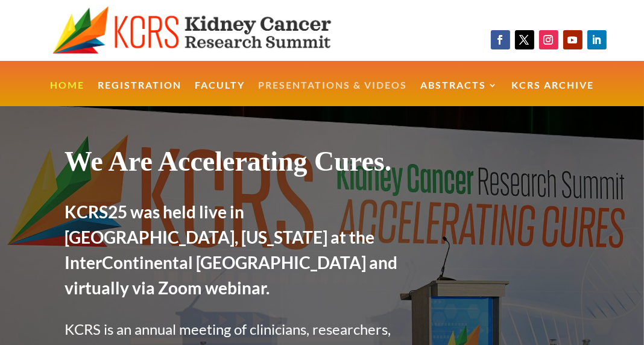  Describe the element at coordinates (139, 94) in the screenshot. I see `a: Registration` at that location.